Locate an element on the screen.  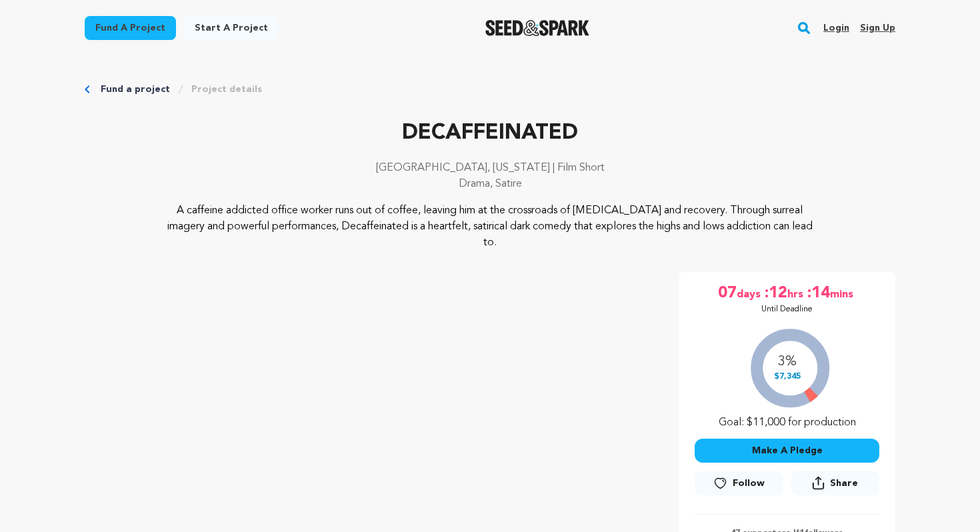
span: days is located at coordinates (750, 293).